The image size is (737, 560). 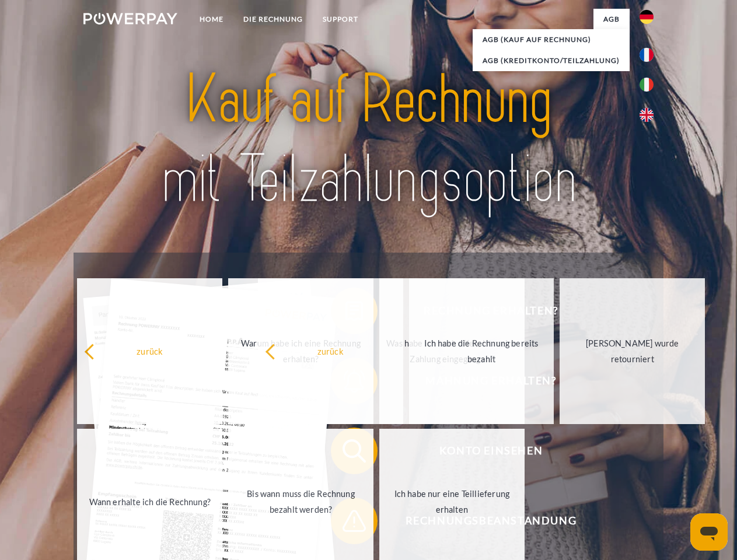 What do you see at coordinates (211, 19) in the screenshot?
I see `a: Home` at bounding box center [211, 19].